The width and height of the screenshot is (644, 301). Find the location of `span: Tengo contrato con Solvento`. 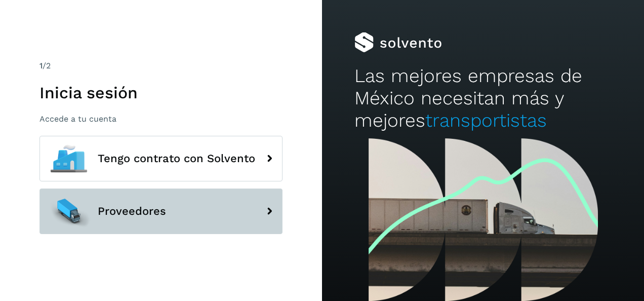

span: Tengo contrato con Solvento is located at coordinates (176, 158).